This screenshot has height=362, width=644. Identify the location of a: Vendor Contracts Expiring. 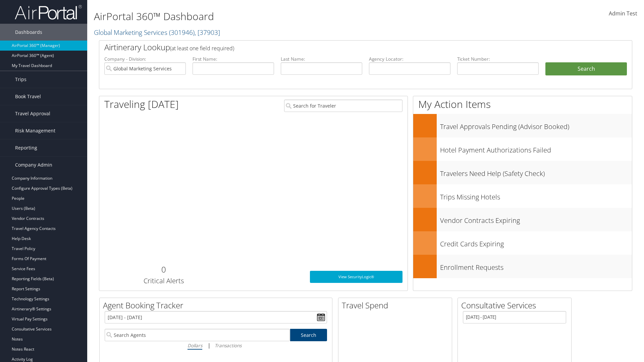
(523, 220).